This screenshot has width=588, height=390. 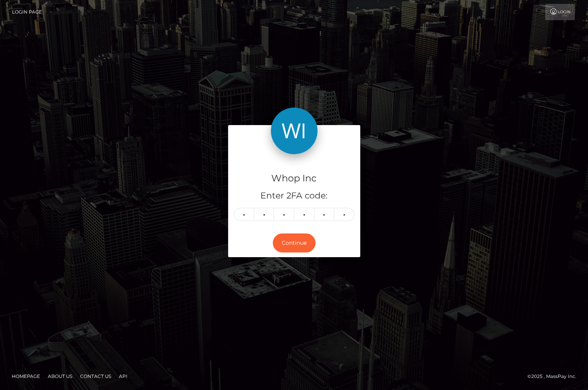 What do you see at coordinates (60, 376) in the screenshot?
I see `a: About Us` at bounding box center [60, 376].